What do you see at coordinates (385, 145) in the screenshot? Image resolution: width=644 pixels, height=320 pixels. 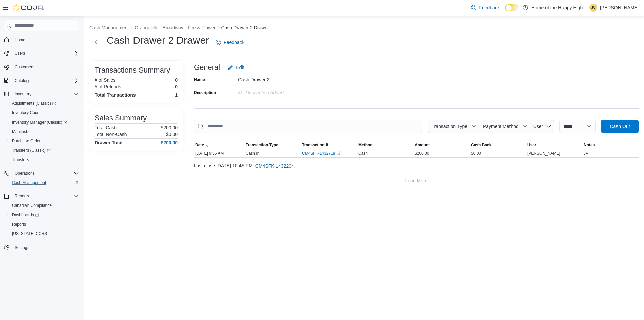 I see `button: Method` at bounding box center [385, 145].